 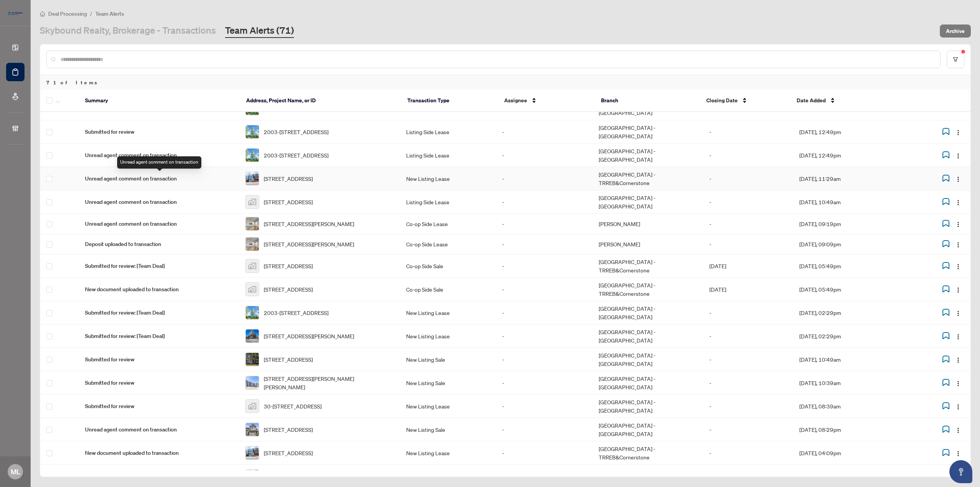 I want to click on span: filter, so click(x=955, y=59).